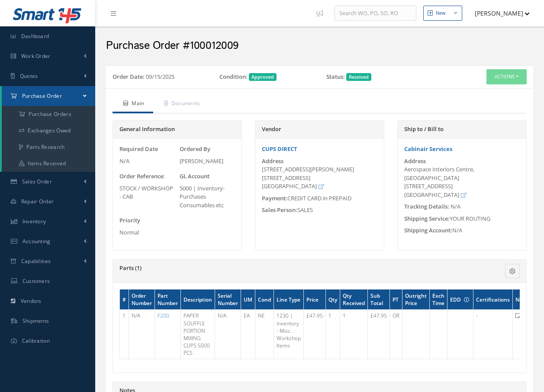  I want to click on th: Part Number, so click(168, 299).